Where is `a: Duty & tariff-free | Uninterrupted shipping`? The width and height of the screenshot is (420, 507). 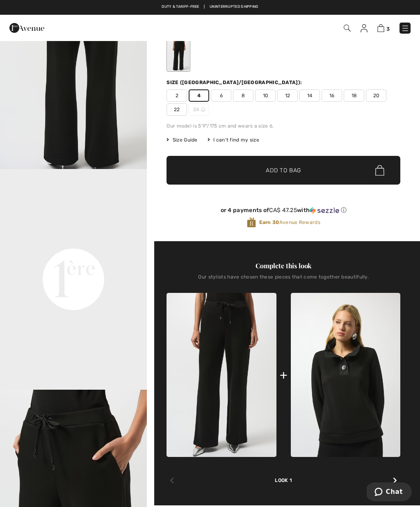 a: Duty & tariff-free | Uninterrupted shipping is located at coordinates (210, 7).